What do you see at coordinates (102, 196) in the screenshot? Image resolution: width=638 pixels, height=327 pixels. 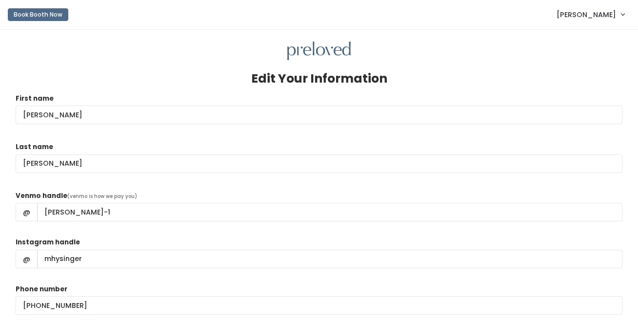 I see `span: (venmo is how we pay you)` at bounding box center [102, 196].